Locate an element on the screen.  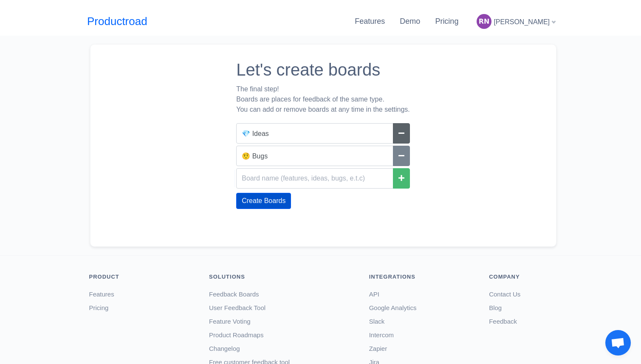
a: Feedback Boards is located at coordinates (234, 293).